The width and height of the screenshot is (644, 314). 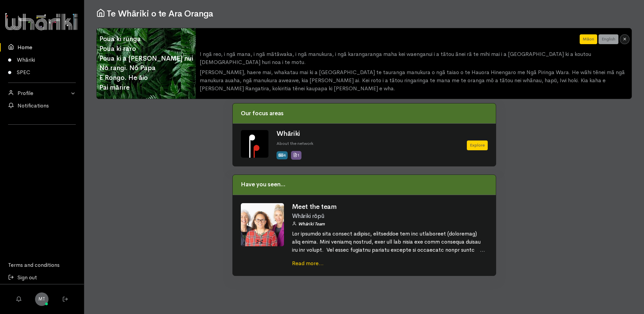 What do you see at coordinates (414, 58) in the screenshot?
I see `p: I ngā reo, i ngā mana, i ngā mātāwaka, i ngā manukura, i ngā karangaranga maha kei waenganui i a ...` at bounding box center [414, 58].